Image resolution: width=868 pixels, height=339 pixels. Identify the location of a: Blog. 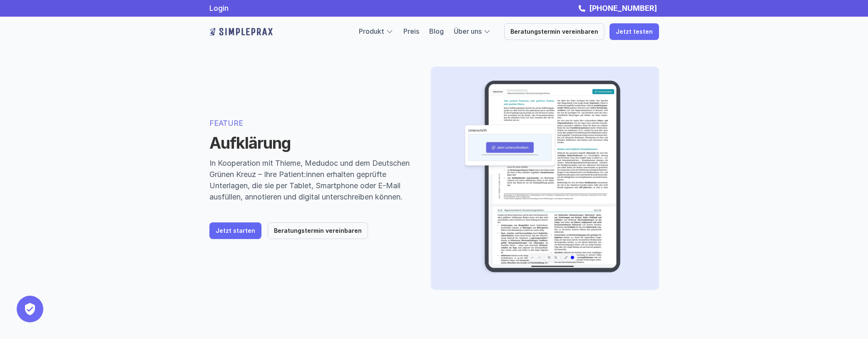
(436, 31).